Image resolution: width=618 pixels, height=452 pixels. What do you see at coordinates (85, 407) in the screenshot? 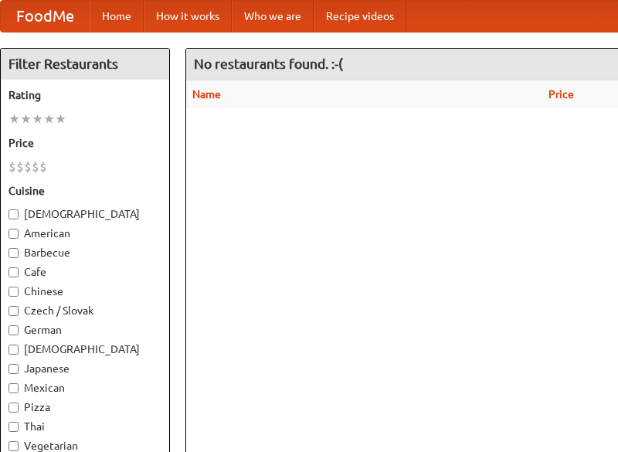
I see `label: Pizza` at bounding box center [85, 407].